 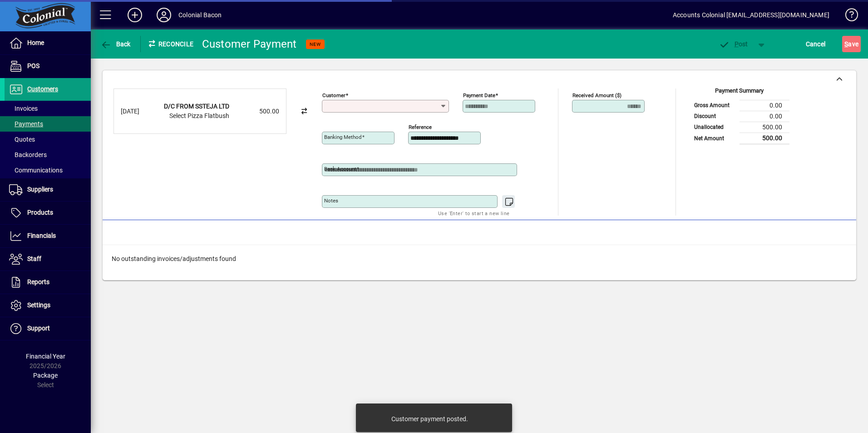 I want to click on td: Unallocated, so click(x=715, y=127).